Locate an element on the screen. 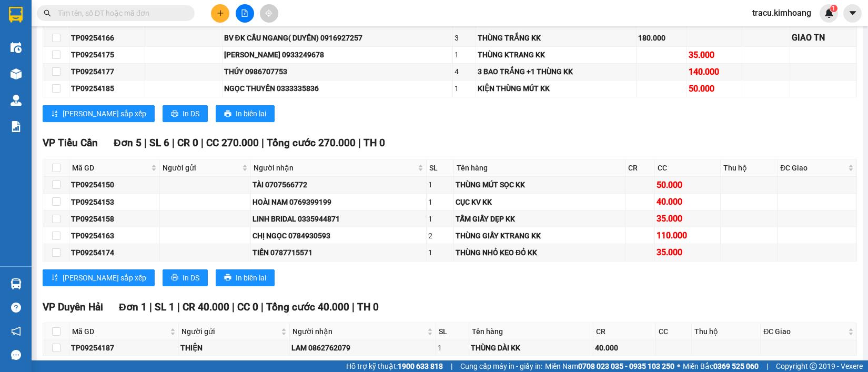  strong: 0708 023 035 - 0935 103 250 is located at coordinates (626, 366).